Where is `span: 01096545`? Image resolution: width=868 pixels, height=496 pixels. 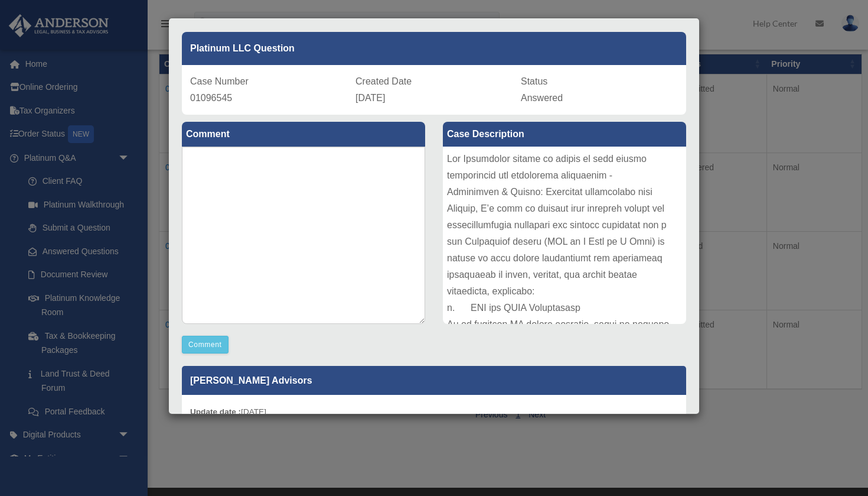 span: 01096545 is located at coordinates (211, 97).